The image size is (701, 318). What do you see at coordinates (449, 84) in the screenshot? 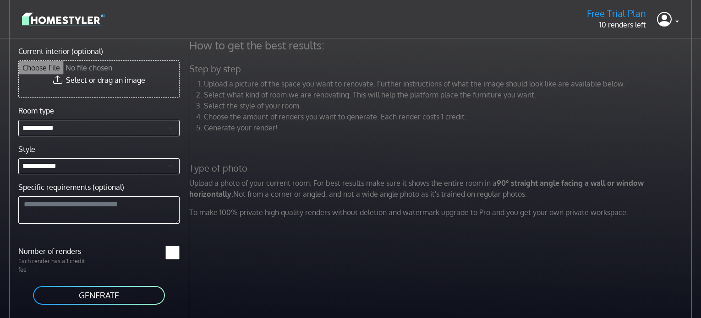
I see `li: Upload a picture of the space you want to renovate. Further instructions of what the image should...` at bounding box center [449, 84].